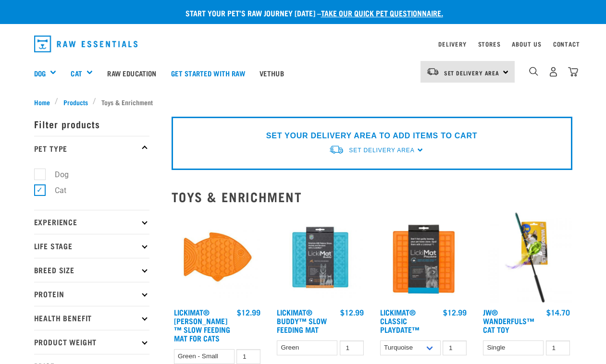 This screenshot has height=364, width=606. Describe the element at coordinates (55, 175) in the screenshot. I see `label: Dog` at that location.